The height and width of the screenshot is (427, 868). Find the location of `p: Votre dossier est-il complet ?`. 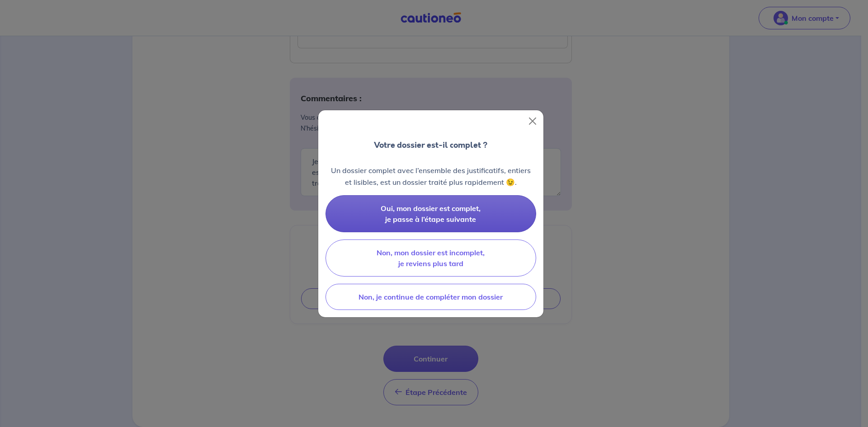

p: Votre dossier est-il complet ? is located at coordinates (431, 145).